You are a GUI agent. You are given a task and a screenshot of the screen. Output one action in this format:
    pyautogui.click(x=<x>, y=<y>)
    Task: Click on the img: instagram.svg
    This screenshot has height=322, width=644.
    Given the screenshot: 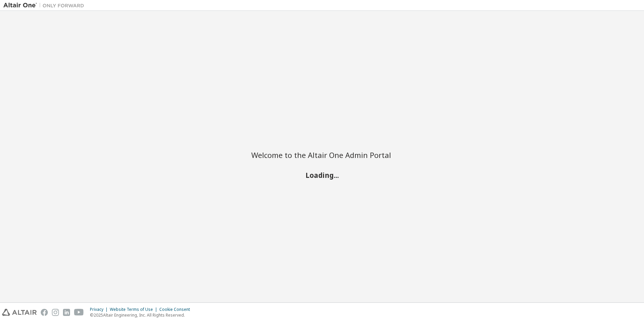 What is the action you would take?
    pyautogui.click(x=56, y=312)
    